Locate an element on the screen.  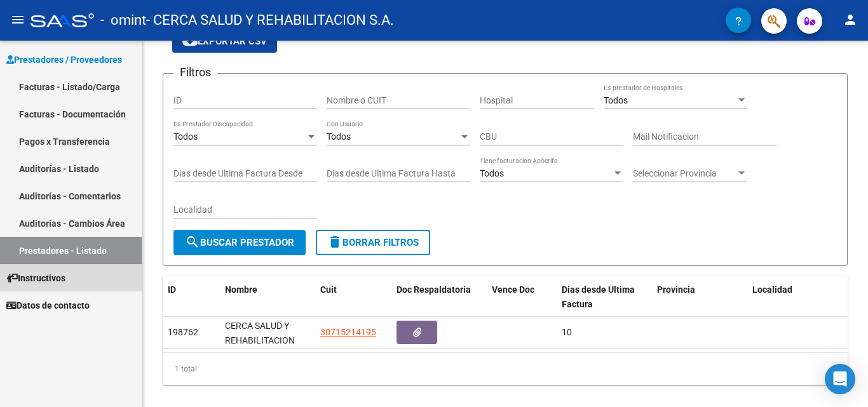
span: Borrar Filtros is located at coordinates (373, 242).